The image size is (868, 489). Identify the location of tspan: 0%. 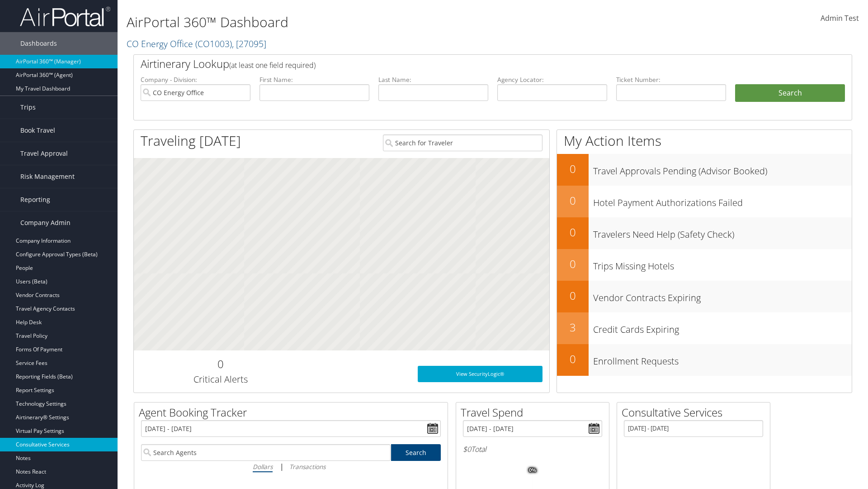
(533, 470).